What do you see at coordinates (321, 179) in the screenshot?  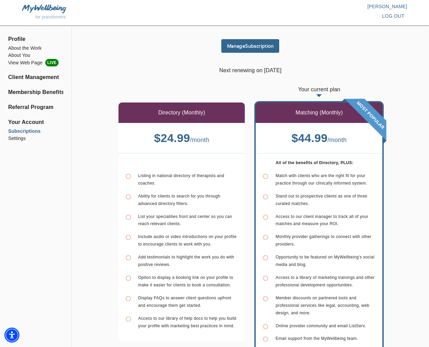 I see `span: Match with clients who are the right fit for your practice through our clinically informed system.` at bounding box center [321, 179].